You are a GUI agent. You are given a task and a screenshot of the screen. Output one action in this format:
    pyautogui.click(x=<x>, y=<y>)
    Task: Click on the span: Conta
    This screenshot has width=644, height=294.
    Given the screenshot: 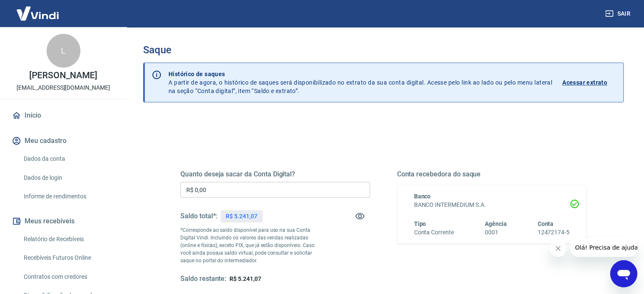 What is the action you would take?
    pyautogui.click(x=545, y=224)
    